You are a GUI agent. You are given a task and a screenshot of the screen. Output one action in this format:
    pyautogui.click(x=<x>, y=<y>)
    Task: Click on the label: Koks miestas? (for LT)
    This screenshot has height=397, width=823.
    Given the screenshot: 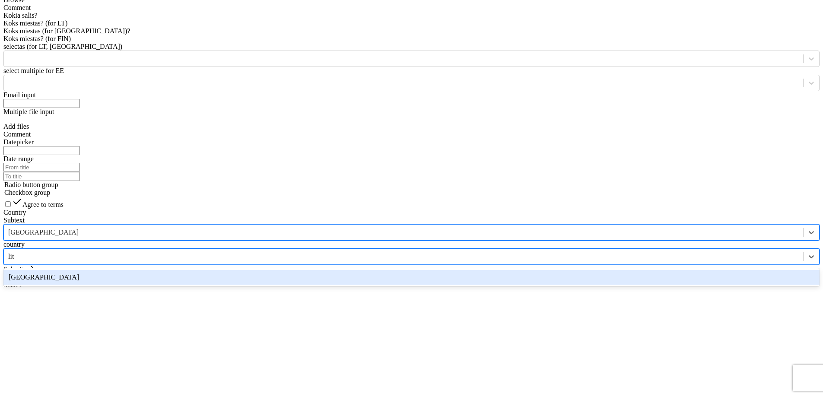 What is the action you would take?
    pyautogui.click(x=35, y=23)
    